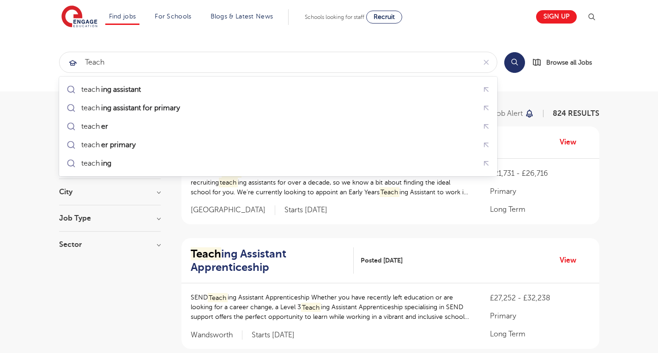  Describe the element at coordinates (486, 163) in the screenshot. I see `button: Fill query with "teaching"` at that location.